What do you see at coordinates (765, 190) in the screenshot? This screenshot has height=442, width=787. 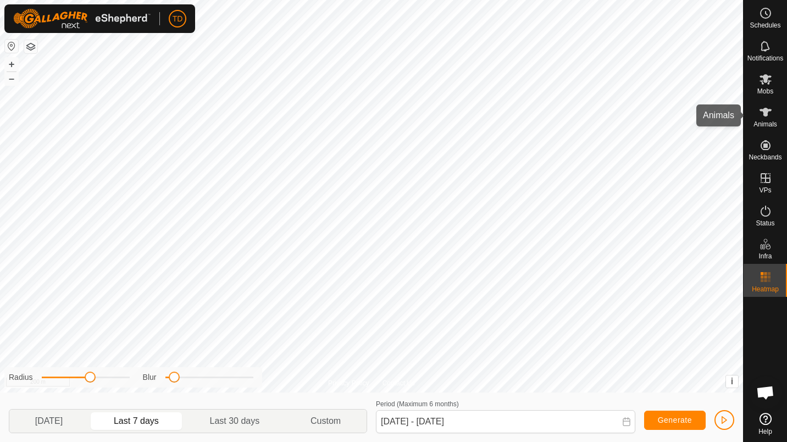 I see `span: VPs` at bounding box center [765, 190].